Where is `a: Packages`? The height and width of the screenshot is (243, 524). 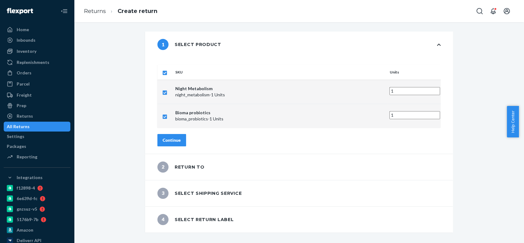
a: Packages is located at coordinates (37, 146).